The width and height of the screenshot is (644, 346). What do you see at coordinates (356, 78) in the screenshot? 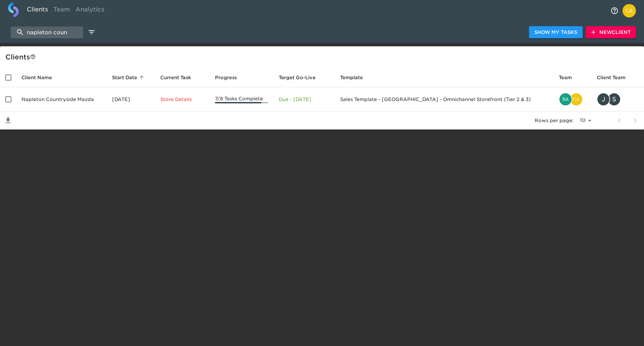
I see `span: Template` at bounding box center [356, 78].